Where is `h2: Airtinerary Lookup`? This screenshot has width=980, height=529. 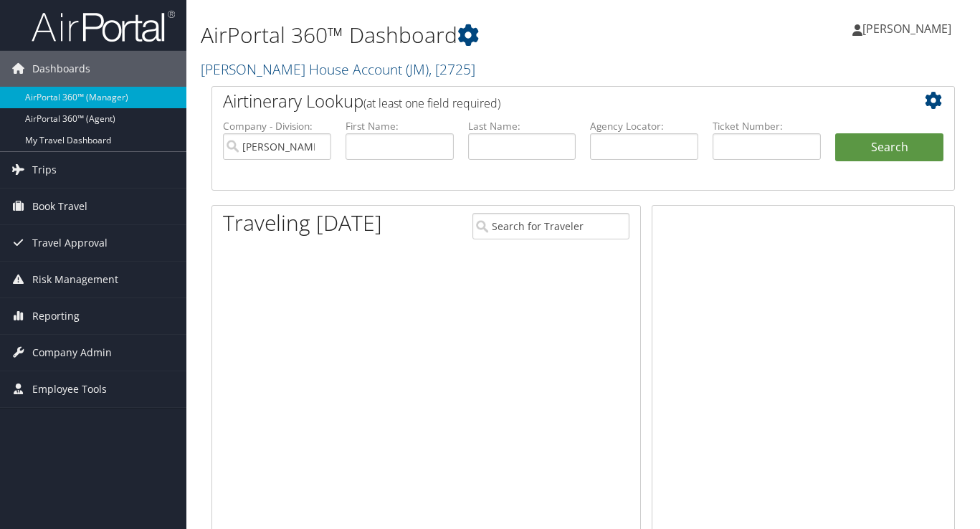 h2: Airtinerary Lookup is located at coordinates (552, 101).